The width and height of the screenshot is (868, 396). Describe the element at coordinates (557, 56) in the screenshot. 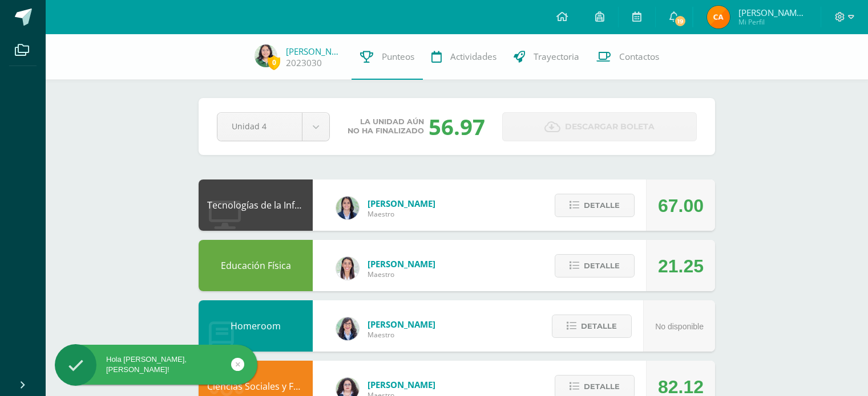

I see `span: Trayectoria` at that location.